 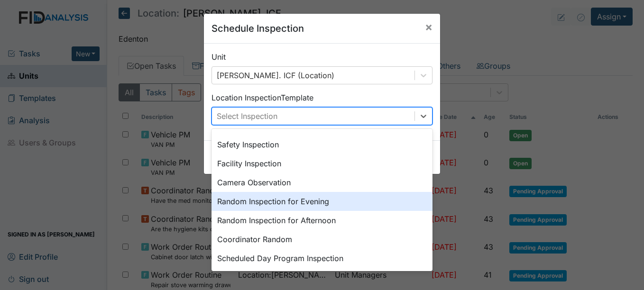 I want to click on div: Camera Observation, so click(x=322, y=182).